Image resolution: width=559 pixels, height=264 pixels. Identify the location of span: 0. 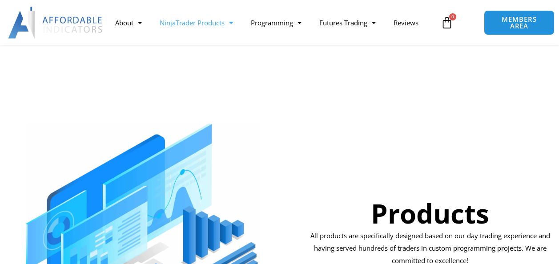
(453, 17).